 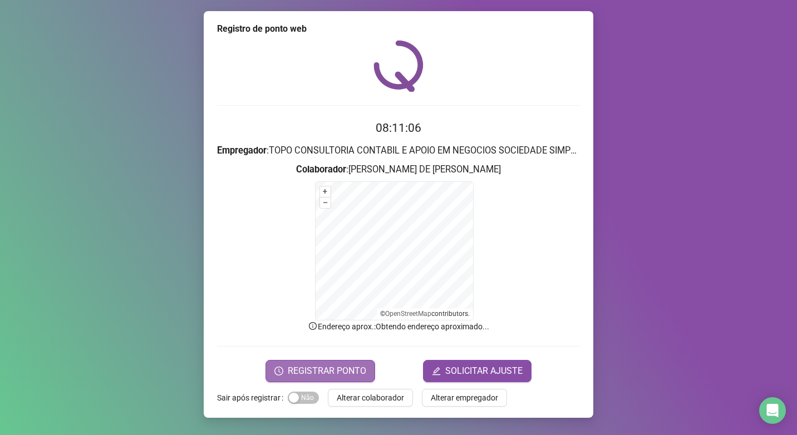 What do you see at coordinates (252, 398) in the screenshot?
I see `label: Sair após registrar` at bounding box center [252, 398].